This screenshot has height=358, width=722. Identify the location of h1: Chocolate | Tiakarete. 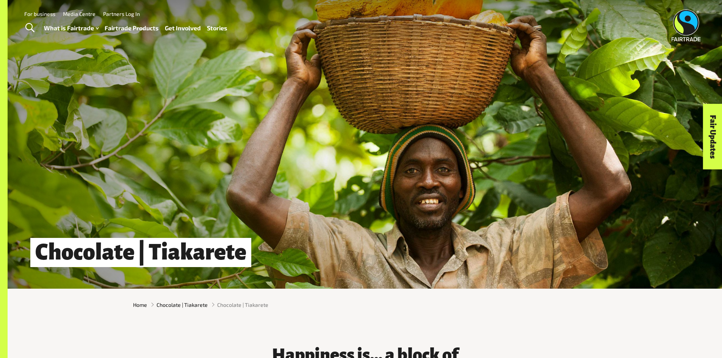
(141, 253).